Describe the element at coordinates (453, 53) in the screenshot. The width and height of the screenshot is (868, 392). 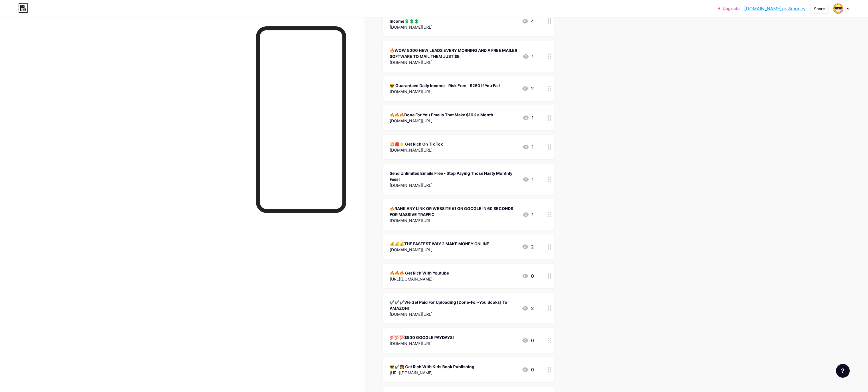
I see `div: 🔥WOW 5000 NEW LEADS EVERY MORNING AND A FREE MAILER SOFTWARE TO MAIL THEM JUST $9` at that location.